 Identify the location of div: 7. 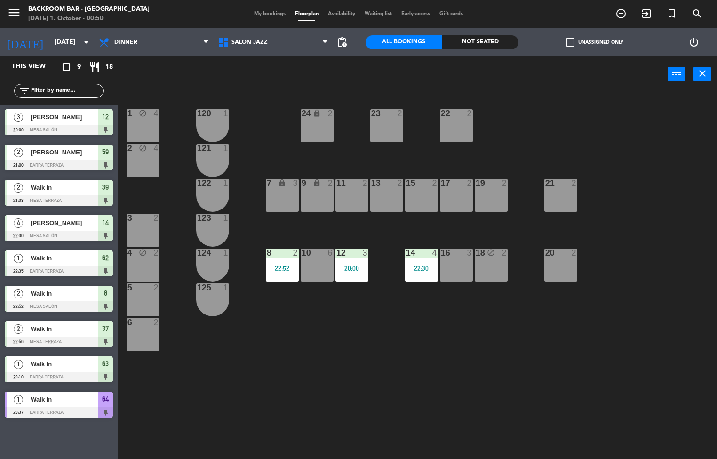
(267, 183).